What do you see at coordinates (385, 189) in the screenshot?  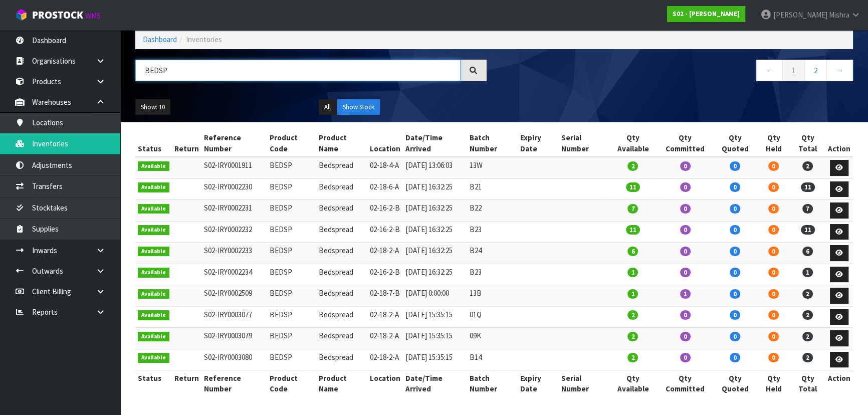 I see `td: 02-18-6-A` at bounding box center [385, 189].